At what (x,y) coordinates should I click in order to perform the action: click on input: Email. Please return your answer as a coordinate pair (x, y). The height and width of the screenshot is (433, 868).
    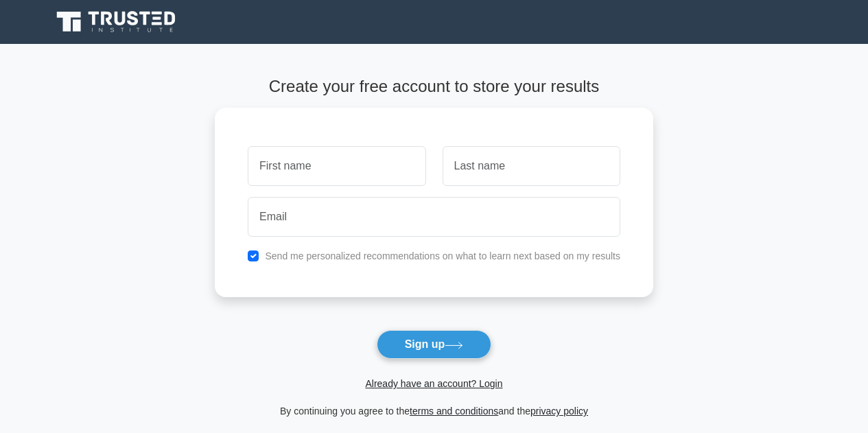
    Looking at the image, I should click on (434, 217).